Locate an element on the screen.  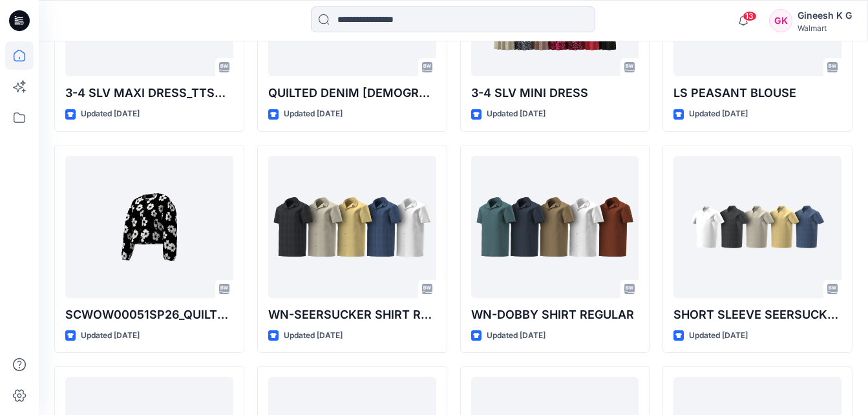
div: Gineesh K G is located at coordinates (824, 16).